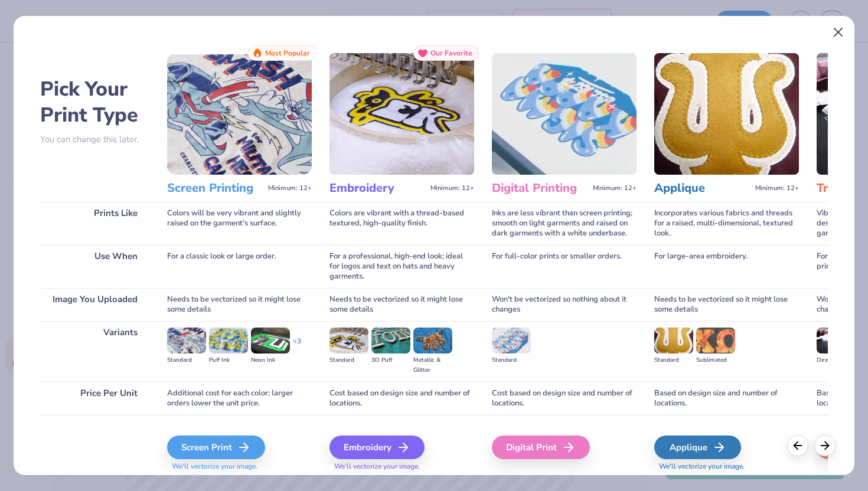  What do you see at coordinates (377, 447) in the screenshot?
I see `div: Embroidery` at bounding box center [377, 447].